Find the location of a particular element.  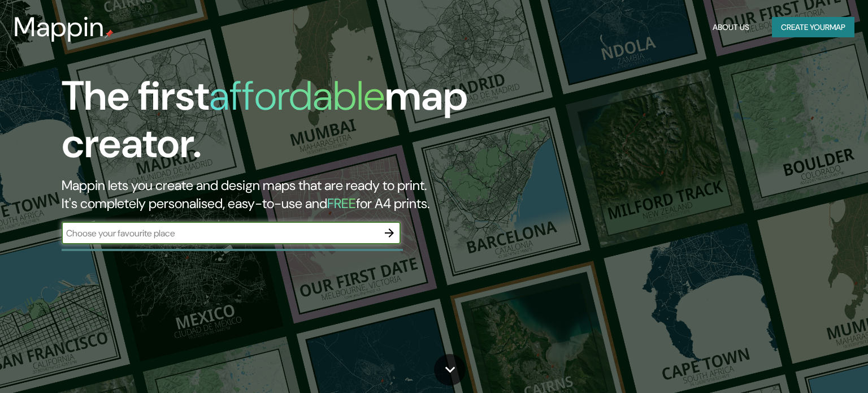

h1: affordable is located at coordinates (297, 95).